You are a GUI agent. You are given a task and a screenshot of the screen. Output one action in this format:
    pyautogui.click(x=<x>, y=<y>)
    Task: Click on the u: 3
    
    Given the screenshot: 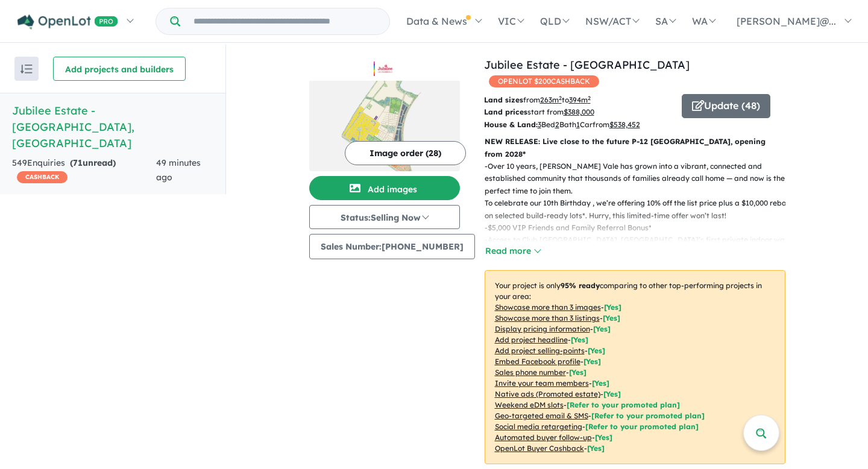 What is the action you would take?
    pyautogui.click(x=539, y=124)
    